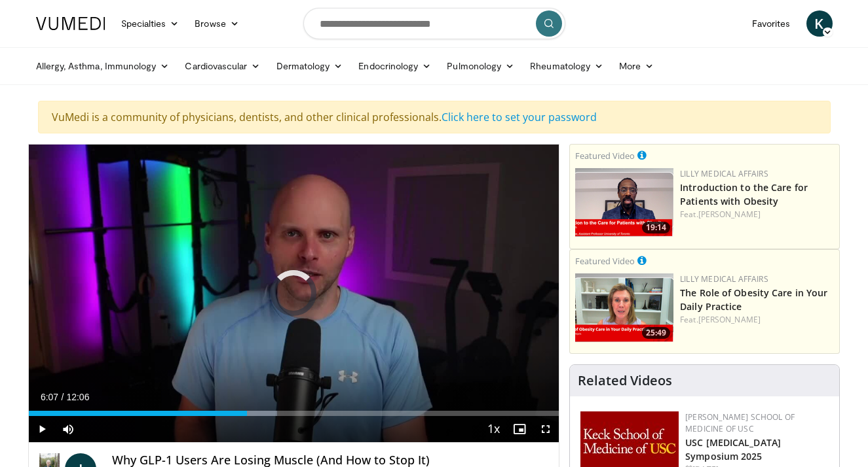  What do you see at coordinates (103, 66) in the screenshot?
I see `a: Allergy, Asthma, Immunology` at bounding box center [103, 66].